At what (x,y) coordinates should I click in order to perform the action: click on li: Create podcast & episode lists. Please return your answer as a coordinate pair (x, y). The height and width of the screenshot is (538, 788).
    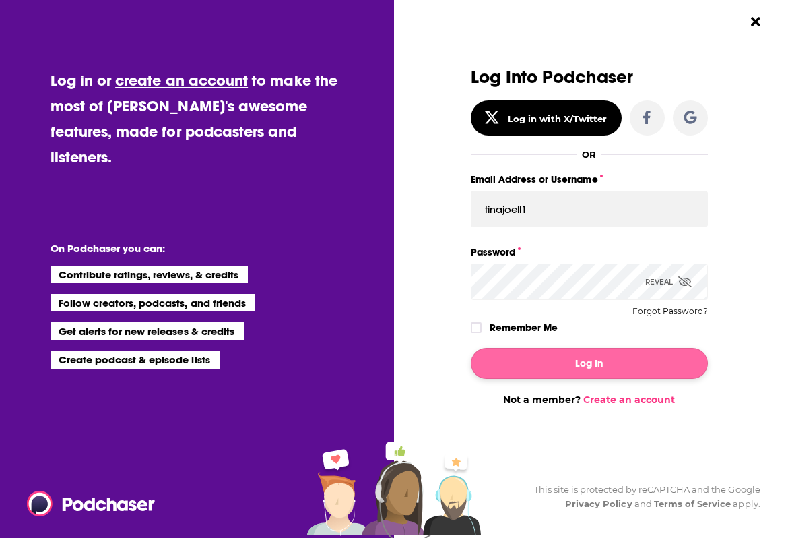
    Looking at the image, I should click on (135, 359).